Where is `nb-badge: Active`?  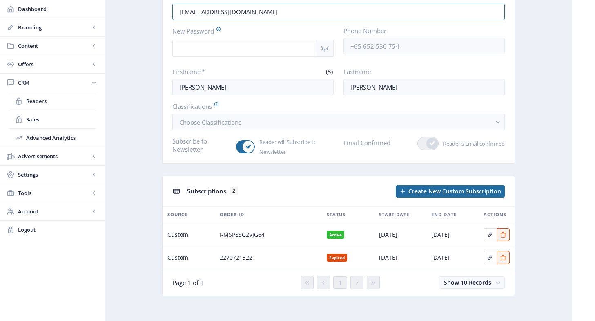 nb-badge: Active is located at coordinates (336, 234).